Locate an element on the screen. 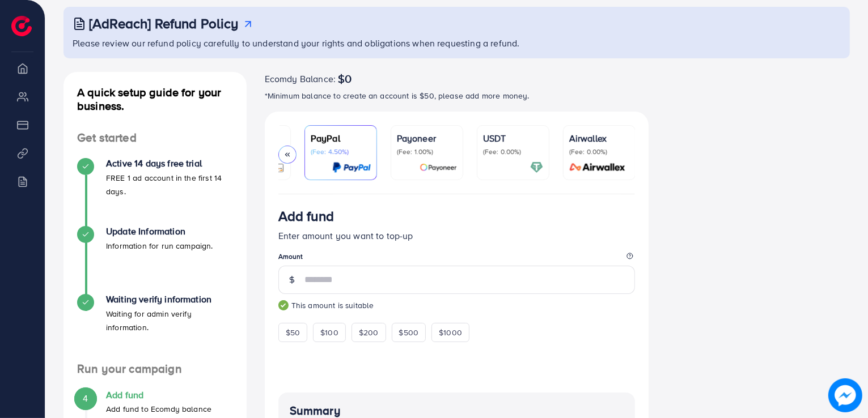  h3: Add fund is located at coordinates (306, 216).